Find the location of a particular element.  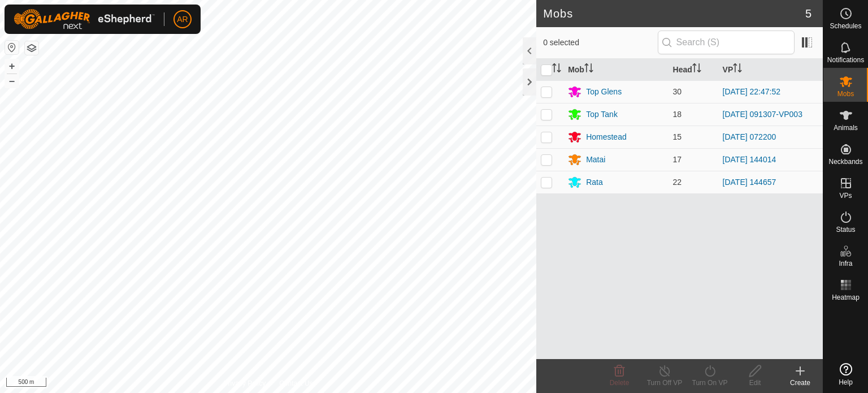

div: Edit is located at coordinates (755, 382).